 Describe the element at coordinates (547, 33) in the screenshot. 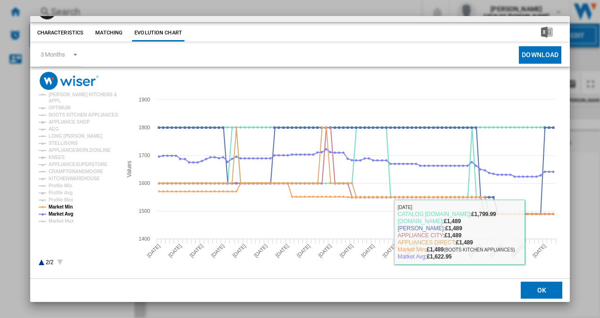

I see `button: Download in Excel` at that location.